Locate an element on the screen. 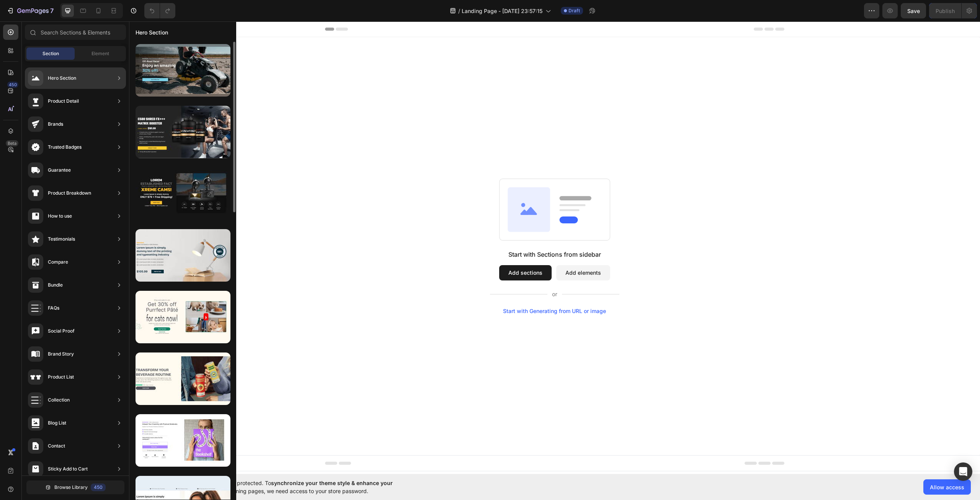  div: Brands is located at coordinates (55, 124).